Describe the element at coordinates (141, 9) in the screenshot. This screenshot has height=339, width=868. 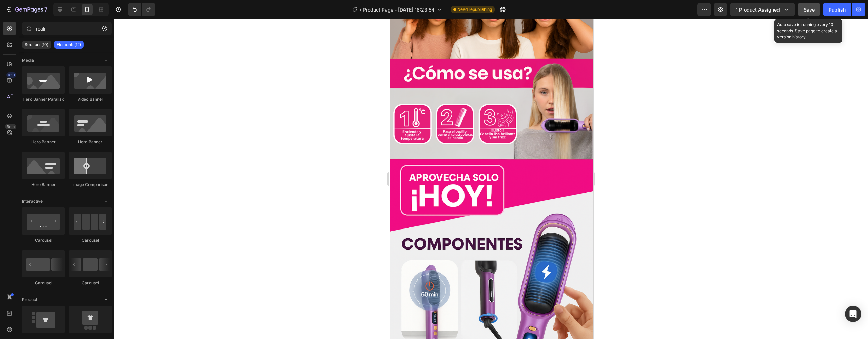
I see `div: Undo/Redo` at that location.